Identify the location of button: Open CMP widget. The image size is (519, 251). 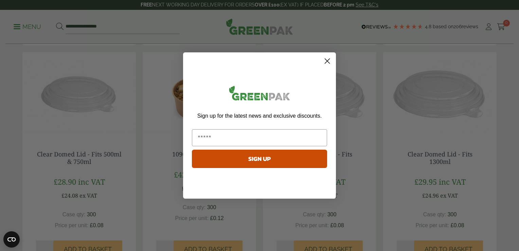
(12, 239).